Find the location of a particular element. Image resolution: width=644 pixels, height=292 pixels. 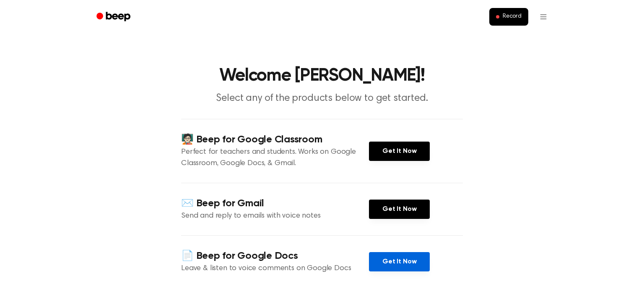

button: Record is located at coordinates (509, 17).